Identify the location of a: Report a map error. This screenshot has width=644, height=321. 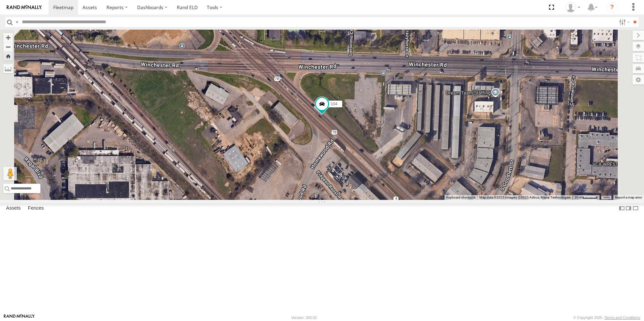
(629, 197).